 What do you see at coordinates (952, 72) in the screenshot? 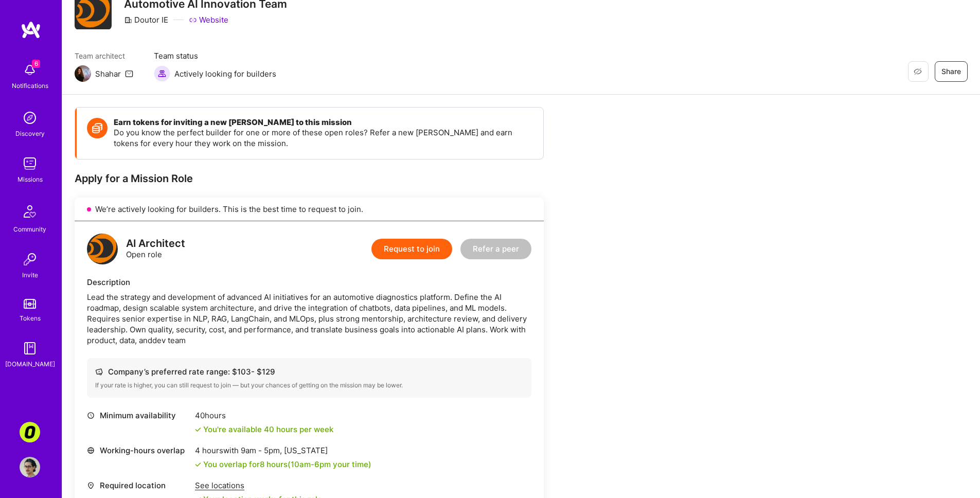
I see `button: Share` at bounding box center [952, 72].